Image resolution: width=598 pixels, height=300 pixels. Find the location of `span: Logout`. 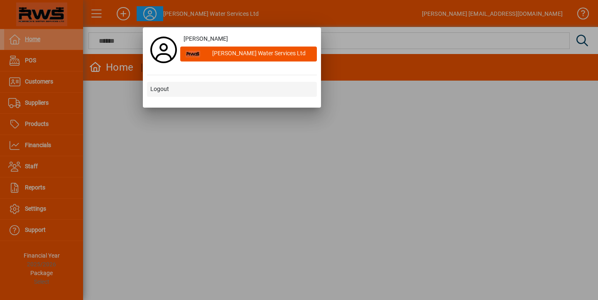

span: Logout is located at coordinates (160, 89).